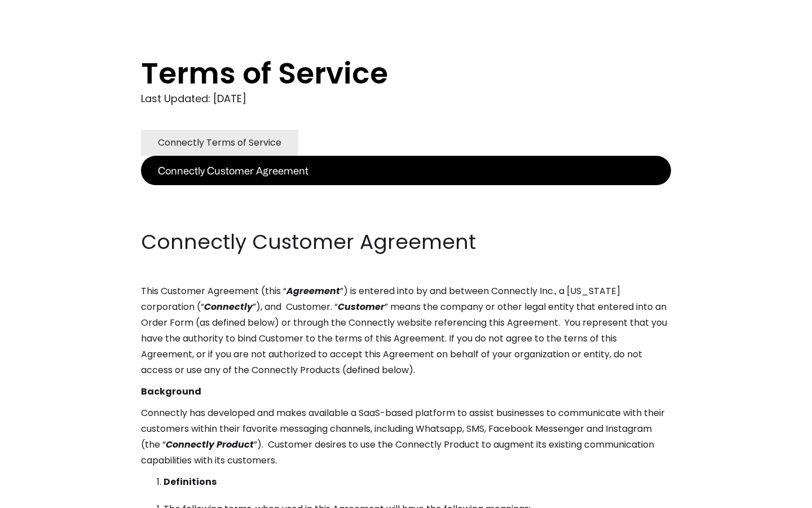 Image resolution: width=812 pixels, height=508 pixels. I want to click on em: Customer, so click(361, 306).